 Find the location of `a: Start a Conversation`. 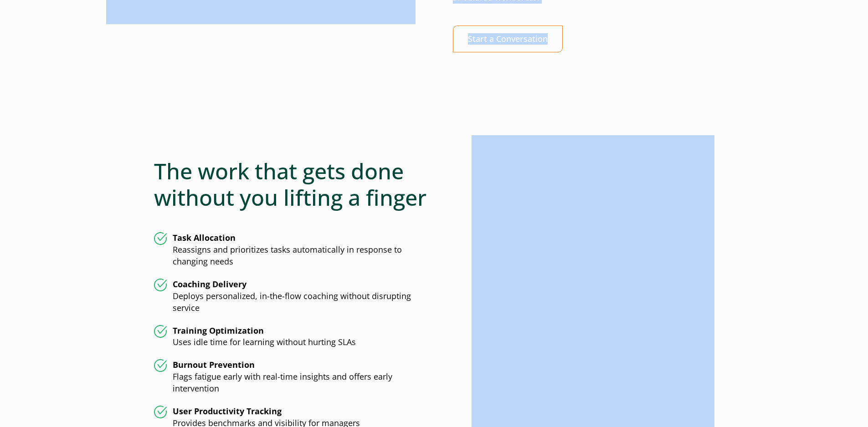

a: Start a Conversation is located at coordinates (508, 39).